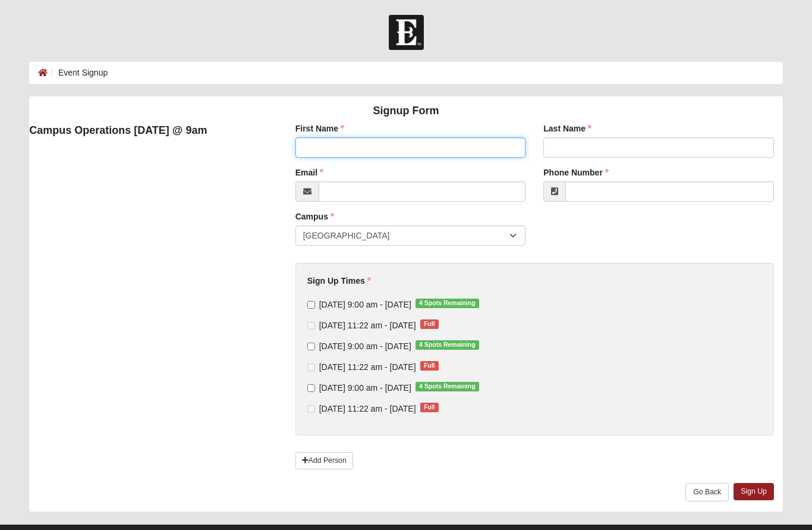 The width and height of the screenshot is (812, 530). I want to click on a: Sign Up, so click(754, 491).